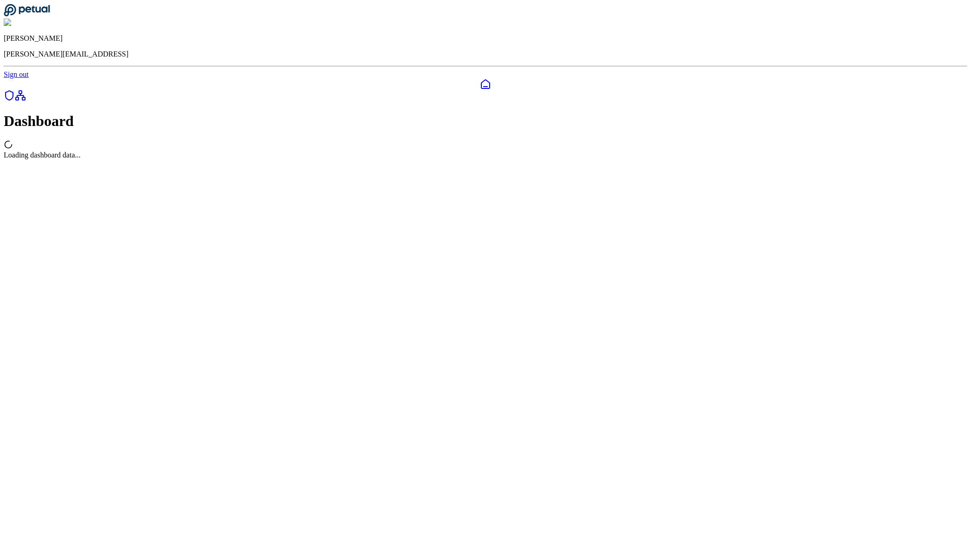 The height and width of the screenshot is (560, 971). I want to click on a: Sign out, so click(17, 74).